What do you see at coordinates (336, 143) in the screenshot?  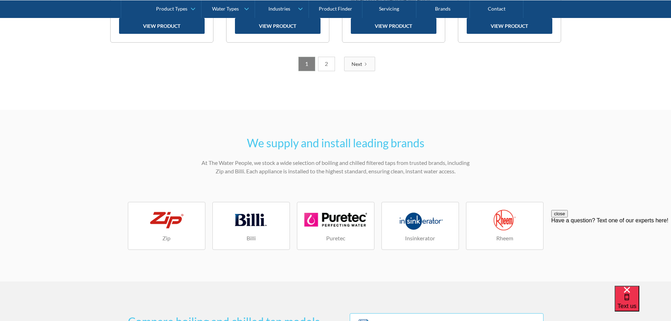 I see `h2: We supply and install leading brands` at bounding box center [336, 143].